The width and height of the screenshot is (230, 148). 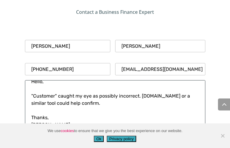 I want to click on a: cookies, so click(x=67, y=131).